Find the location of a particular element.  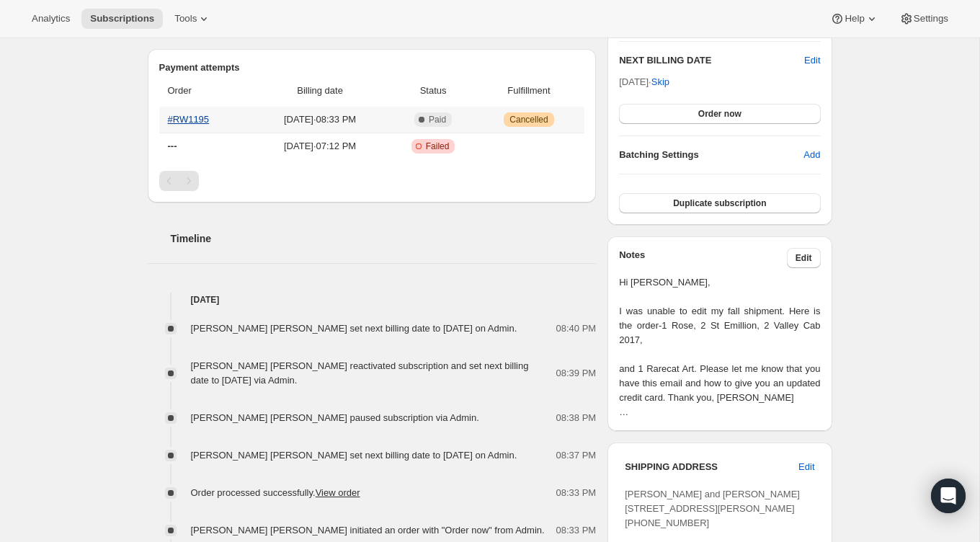

h3: SHIPPING ADDRESS is located at coordinates (711, 467).